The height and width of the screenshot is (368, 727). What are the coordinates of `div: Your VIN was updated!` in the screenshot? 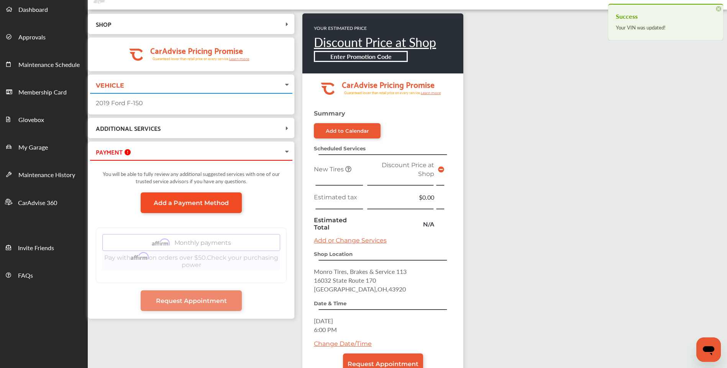 It's located at (665, 28).